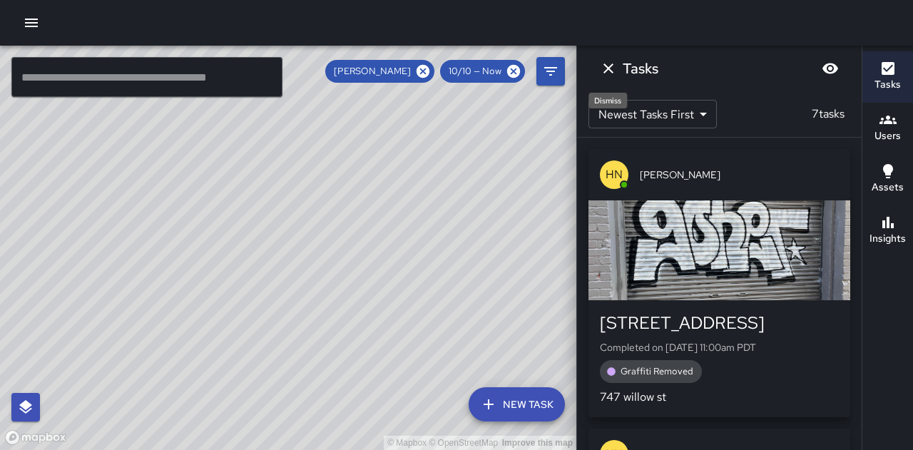 The height and width of the screenshot is (450, 913). What do you see at coordinates (828, 114) in the screenshot?
I see `p: 7 tasks` at bounding box center [828, 114].